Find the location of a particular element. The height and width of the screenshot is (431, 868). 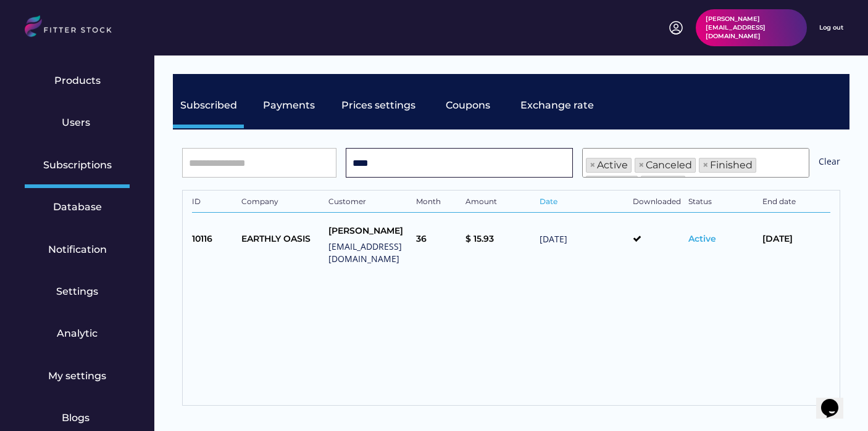

div: Company is located at coordinates (282, 203).